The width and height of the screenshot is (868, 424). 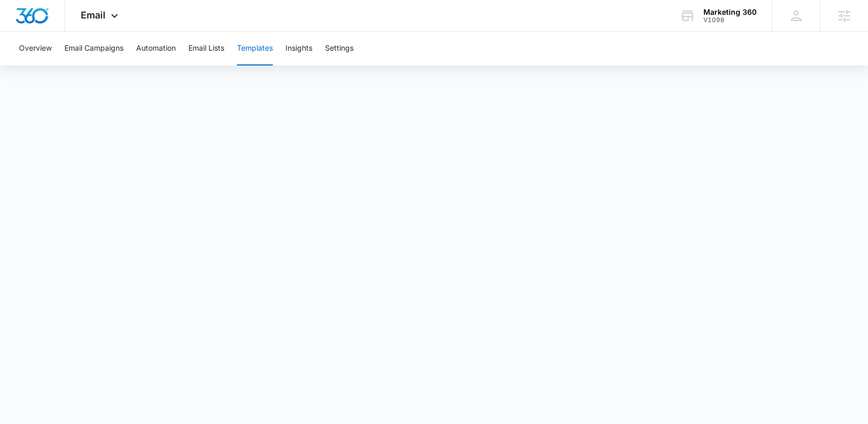 I want to click on span: Email, so click(x=93, y=15).